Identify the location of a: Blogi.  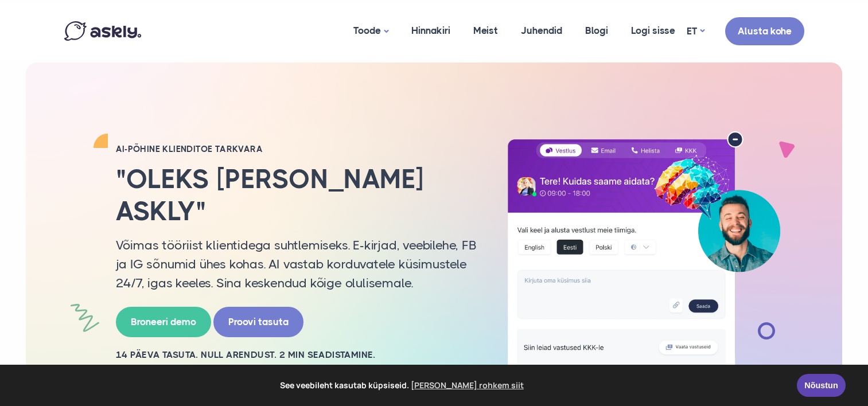
(596, 30).